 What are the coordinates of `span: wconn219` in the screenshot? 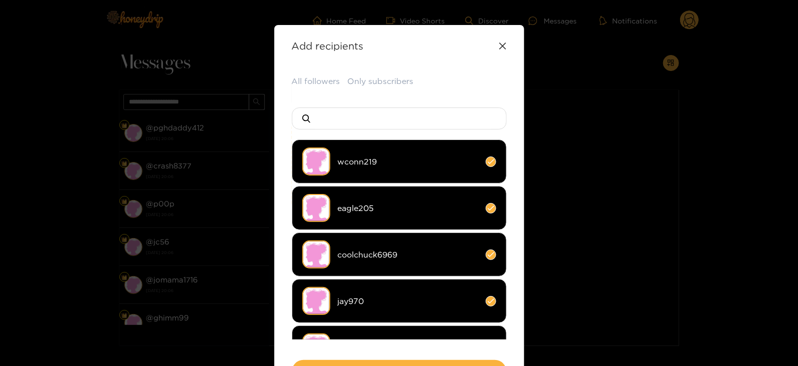 It's located at (408, 161).